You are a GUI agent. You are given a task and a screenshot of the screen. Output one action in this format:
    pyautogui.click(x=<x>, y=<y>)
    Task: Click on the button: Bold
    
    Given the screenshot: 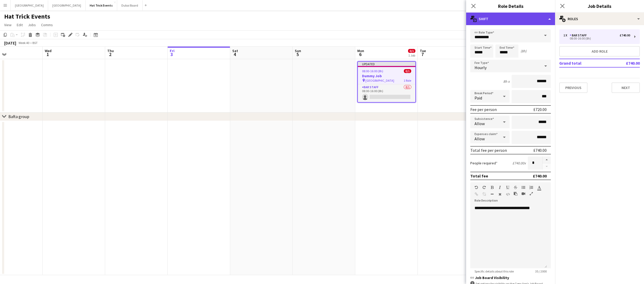 What is the action you would take?
    pyautogui.click(x=492, y=187)
    